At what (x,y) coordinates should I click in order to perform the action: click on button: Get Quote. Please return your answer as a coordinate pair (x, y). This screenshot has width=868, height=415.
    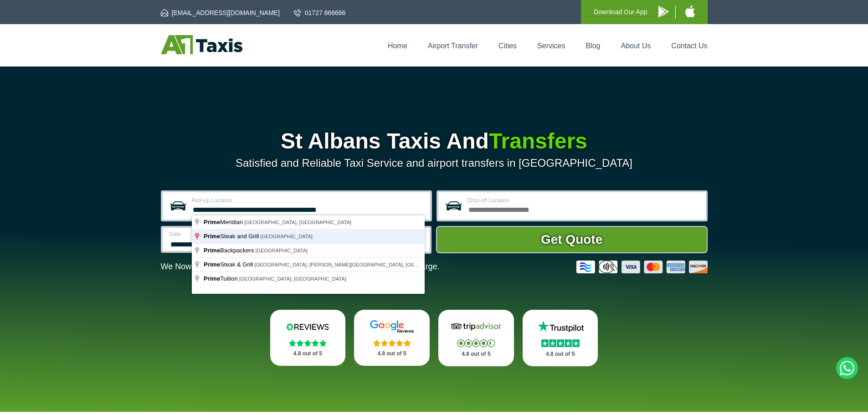
    Looking at the image, I should click on (571, 239).